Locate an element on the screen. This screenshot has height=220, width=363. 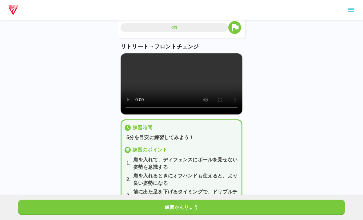
p: 練習のポイント is located at coordinates (150, 150).